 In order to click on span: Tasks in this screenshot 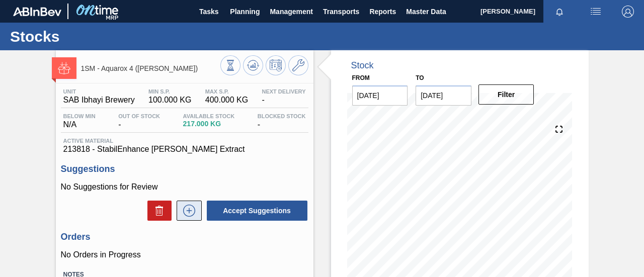, I will do `click(209, 12)`.